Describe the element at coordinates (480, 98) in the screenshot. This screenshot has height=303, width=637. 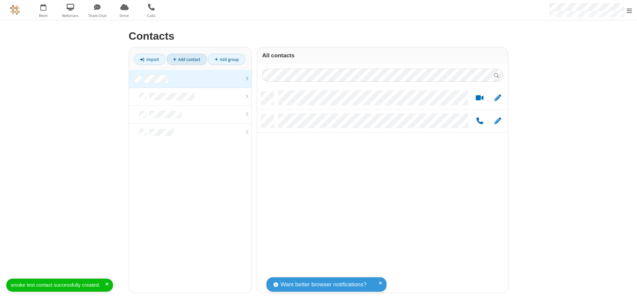
I see `button: Start a video meeting` at that location.